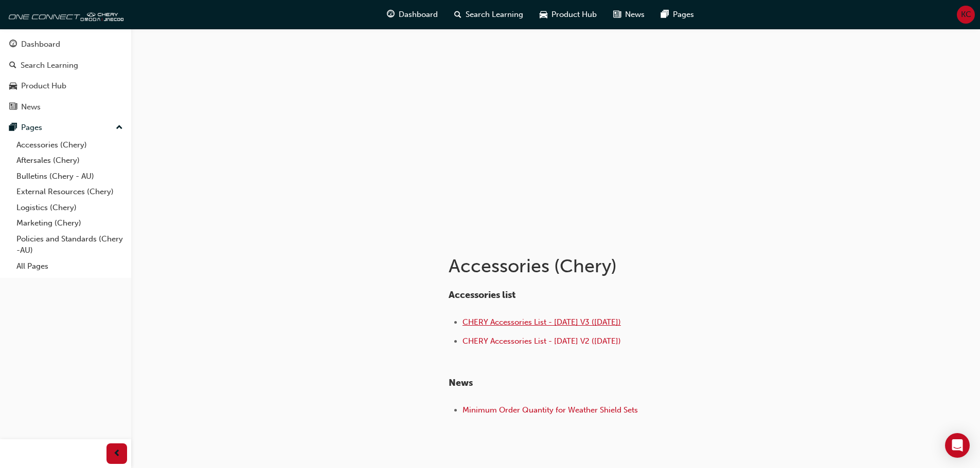 The width and height of the screenshot is (980, 468). Describe the element at coordinates (684, 14) in the screenshot. I see `span: Pages` at that location.